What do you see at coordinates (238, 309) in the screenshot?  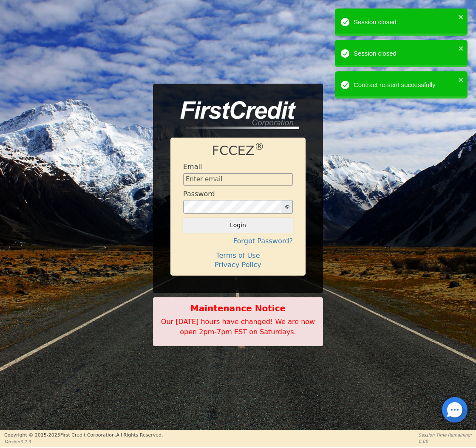 I see `b: Maintenance Notice` at bounding box center [238, 309].